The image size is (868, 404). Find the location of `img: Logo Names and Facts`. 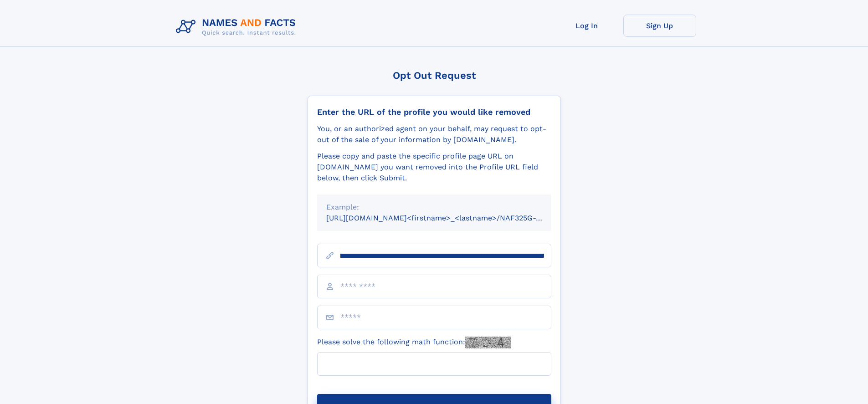

img: Logo Names and Facts is located at coordinates (238, 27).